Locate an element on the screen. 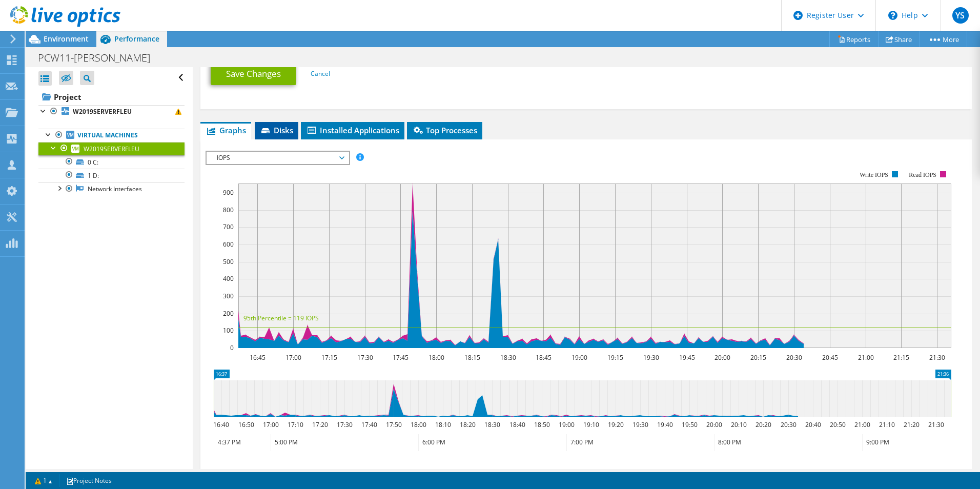 The image size is (980, 489). text: 17:40 is located at coordinates (368, 425).